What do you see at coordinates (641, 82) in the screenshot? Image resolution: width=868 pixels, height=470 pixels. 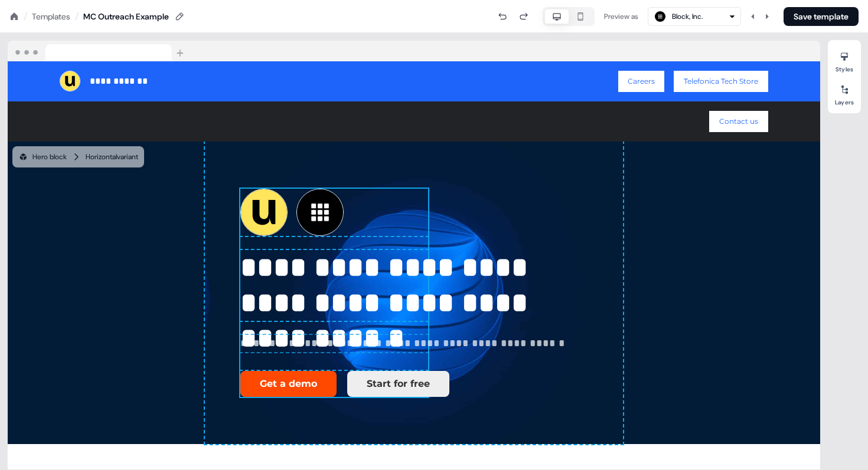 I see `button: Careers` at bounding box center [641, 82].